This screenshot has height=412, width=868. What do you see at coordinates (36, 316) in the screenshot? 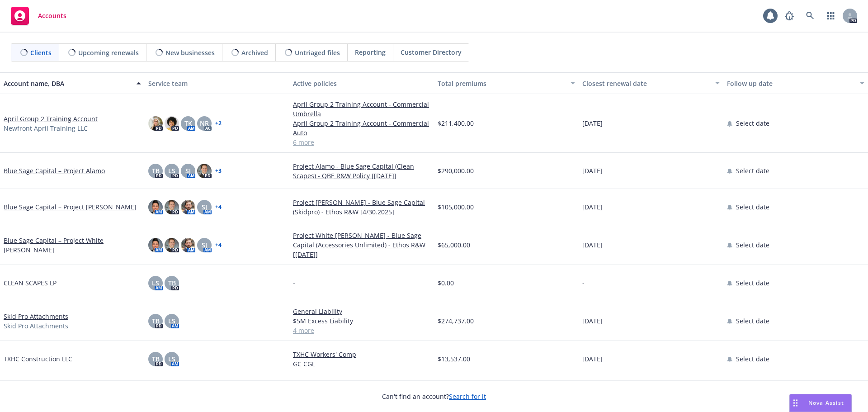
I see `a: Skid Pro Attachments` at bounding box center [36, 316].